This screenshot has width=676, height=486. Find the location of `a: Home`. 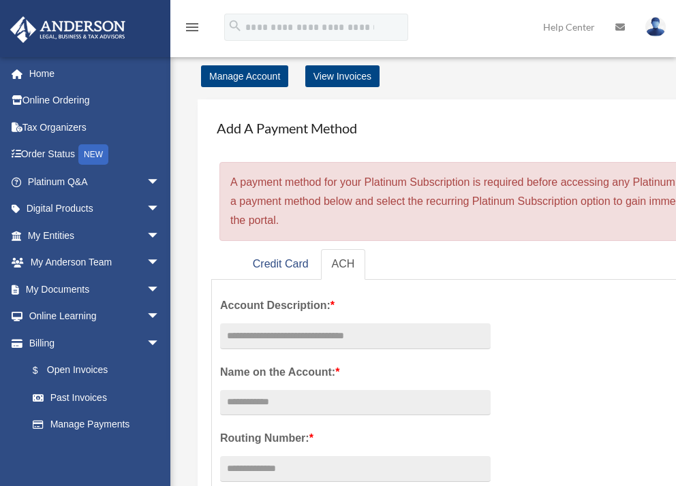

a: Home is located at coordinates (95, 74).